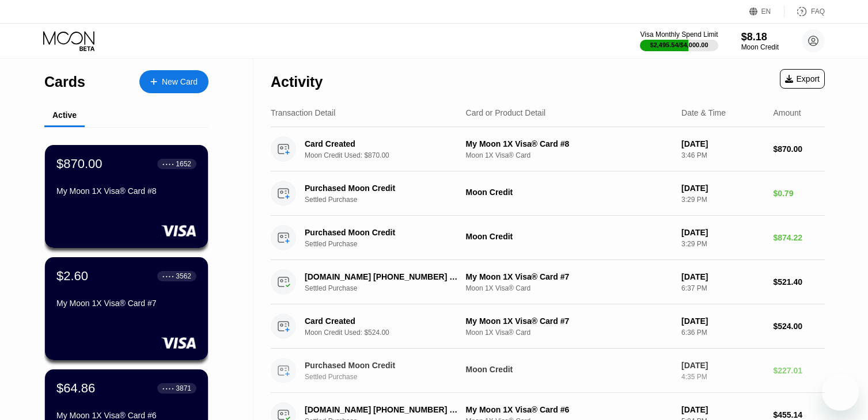  What do you see at coordinates (183, 164) in the screenshot?
I see `div: 1652` at bounding box center [183, 164].